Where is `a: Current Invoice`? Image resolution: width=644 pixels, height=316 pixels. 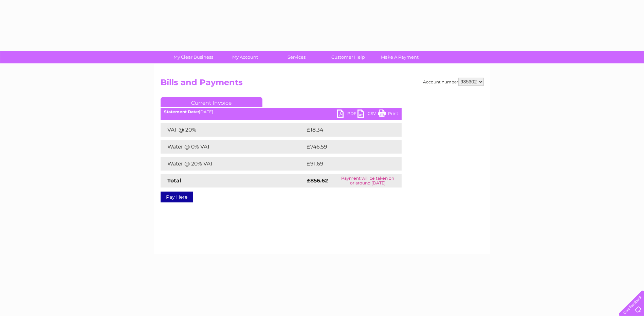 a: Current Invoice is located at coordinates (211, 102).